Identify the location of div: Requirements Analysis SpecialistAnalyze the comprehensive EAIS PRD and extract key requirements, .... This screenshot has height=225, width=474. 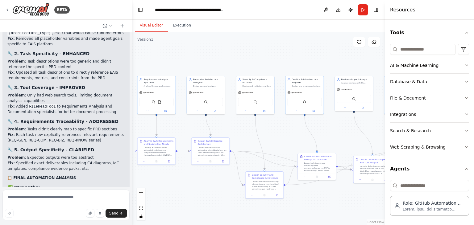
(157, 95).